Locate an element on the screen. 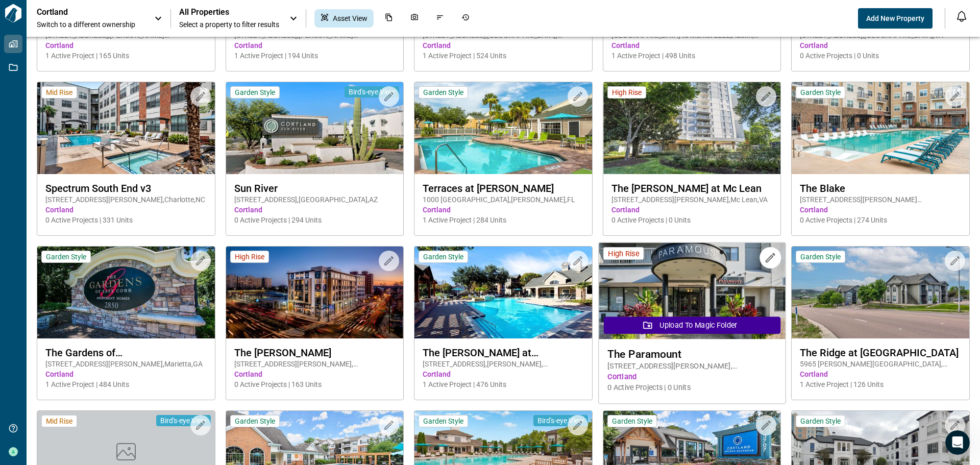 This screenshot has width=980, height=465. span: Switch to a different ownership is located at coordinates (90, 24).